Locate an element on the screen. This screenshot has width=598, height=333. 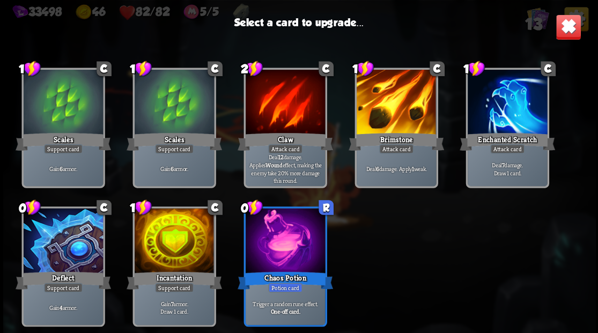
div: Brimstone is located at coordinates (397, 142).